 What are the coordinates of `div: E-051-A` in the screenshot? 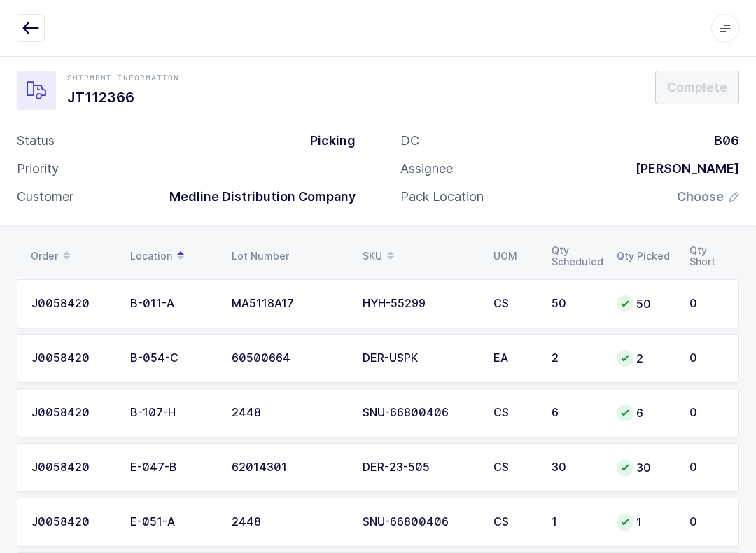 It's located at (172, 522).